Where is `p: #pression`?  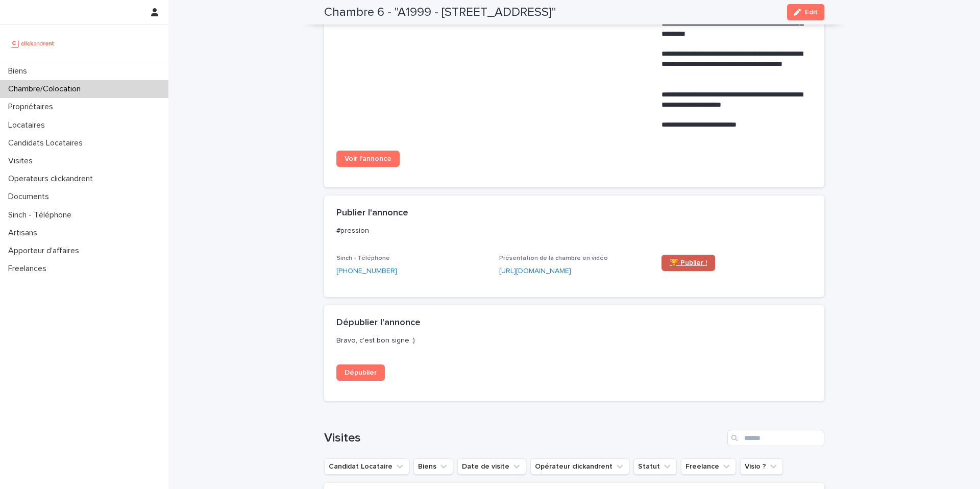
p: #pression is located at coordinates (573, 230).